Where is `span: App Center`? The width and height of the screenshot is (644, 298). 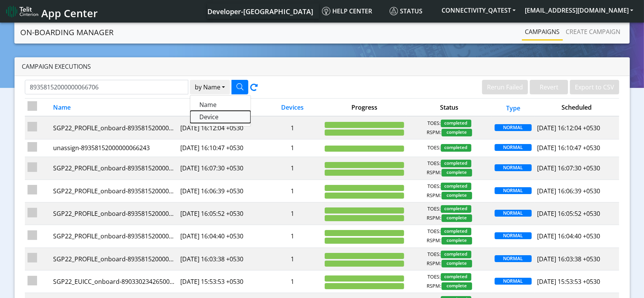
span: App Center is located at coordinates (69, 13).